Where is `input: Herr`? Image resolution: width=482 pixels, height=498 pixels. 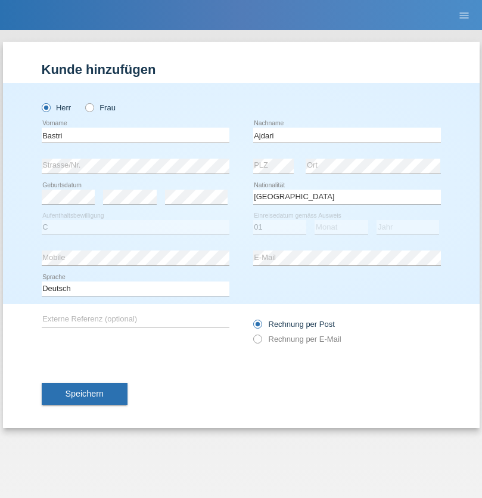 input: Herr is located at coordinates (45, 107).